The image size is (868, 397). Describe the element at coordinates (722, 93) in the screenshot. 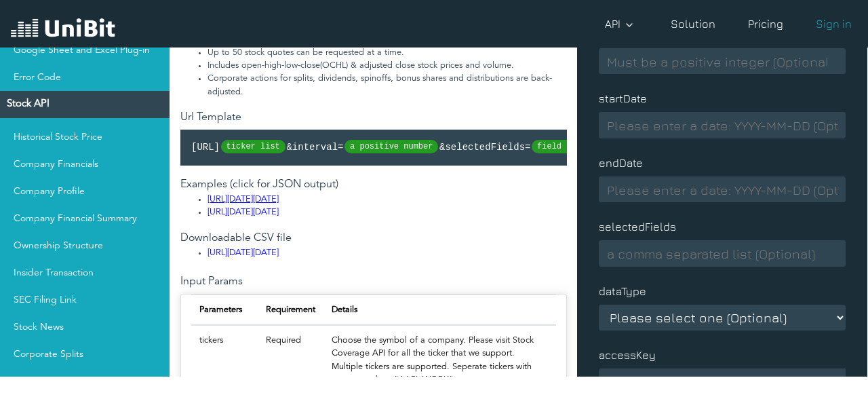

I see `p: startDate` at that location.